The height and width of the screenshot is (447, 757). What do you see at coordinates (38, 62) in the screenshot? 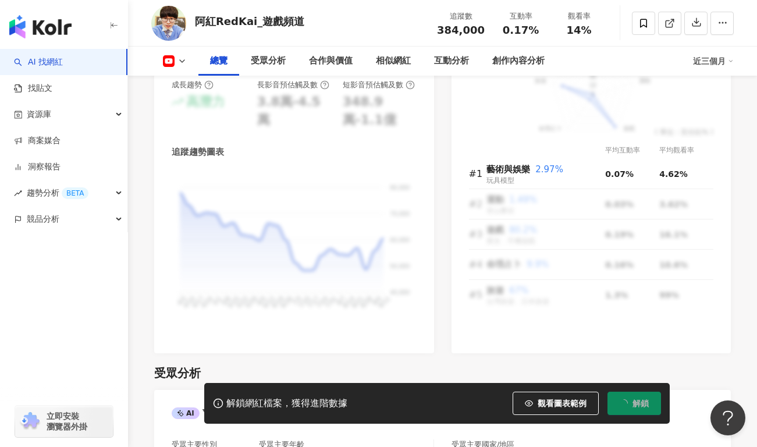
I see `a: searchAI 找網紅` at bounding box center [38, 62].